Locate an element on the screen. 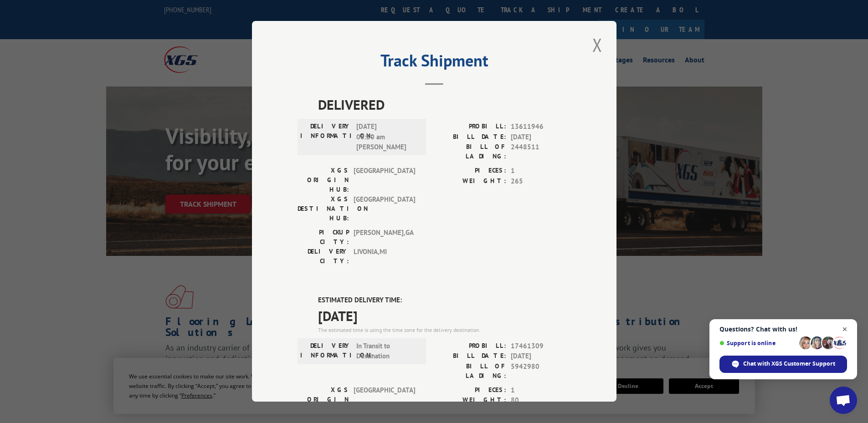 The height and width of the screenshot is (423, 868). span: In Transit to Destination is located at coordinates (387, 351).